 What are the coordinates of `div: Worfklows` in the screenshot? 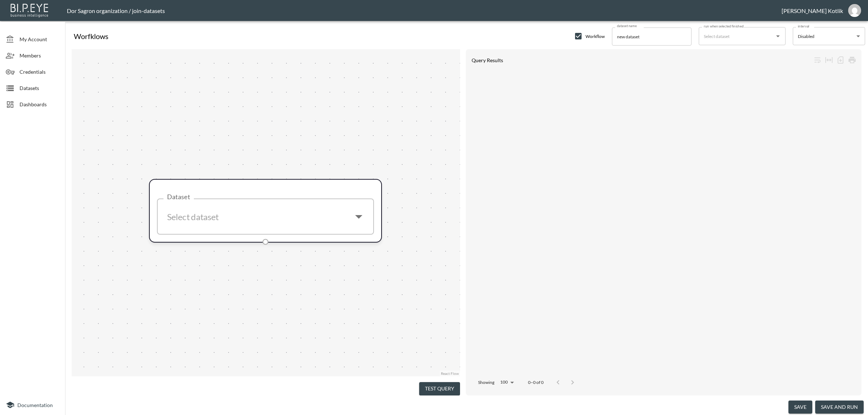 It's located at (88, 36).